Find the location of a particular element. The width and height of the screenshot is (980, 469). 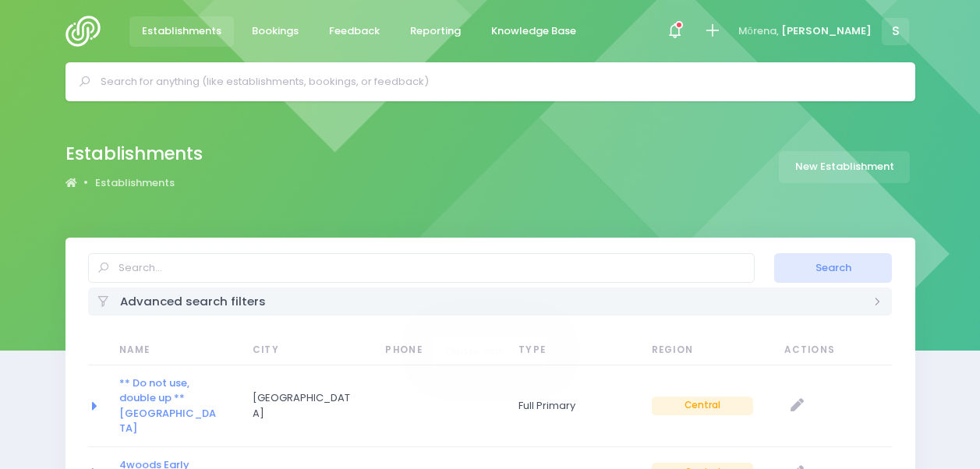

a: New Establishment is located at coordinates (844, 167).